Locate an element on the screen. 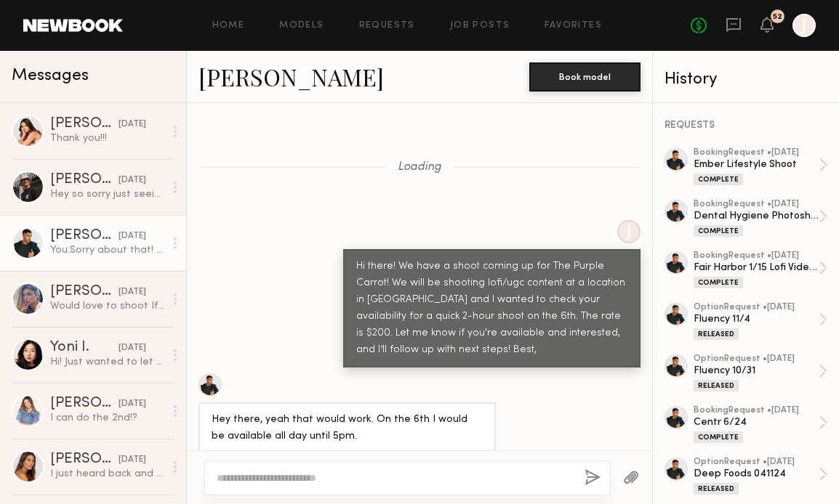  div: I can do the 2nd!? is located at coordinates (107, 418).